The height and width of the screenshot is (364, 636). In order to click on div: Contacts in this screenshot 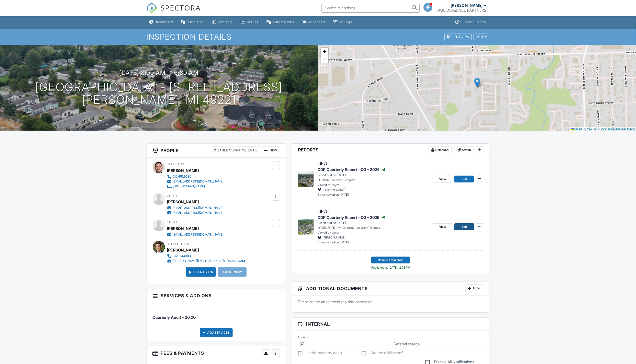, I will do `click(225, 22)`.